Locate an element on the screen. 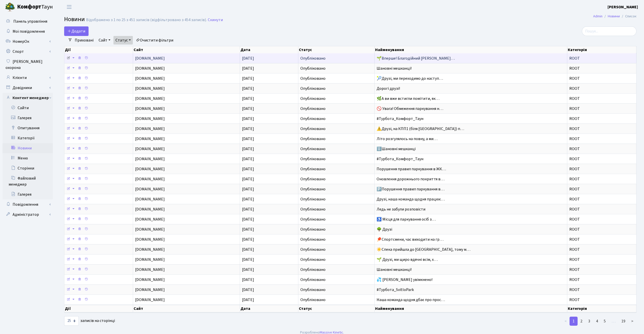  img: logo.png is located at coordinates (10, 7).